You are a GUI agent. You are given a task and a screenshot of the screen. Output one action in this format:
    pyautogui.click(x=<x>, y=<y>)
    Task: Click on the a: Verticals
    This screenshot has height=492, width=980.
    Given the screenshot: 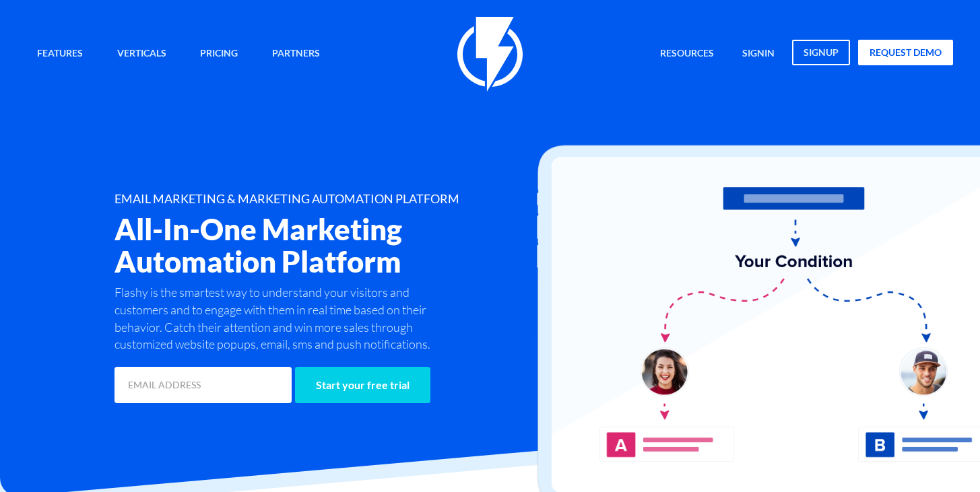 What is the action you would take?
    pyautogui.click(x=142, y=54)
    